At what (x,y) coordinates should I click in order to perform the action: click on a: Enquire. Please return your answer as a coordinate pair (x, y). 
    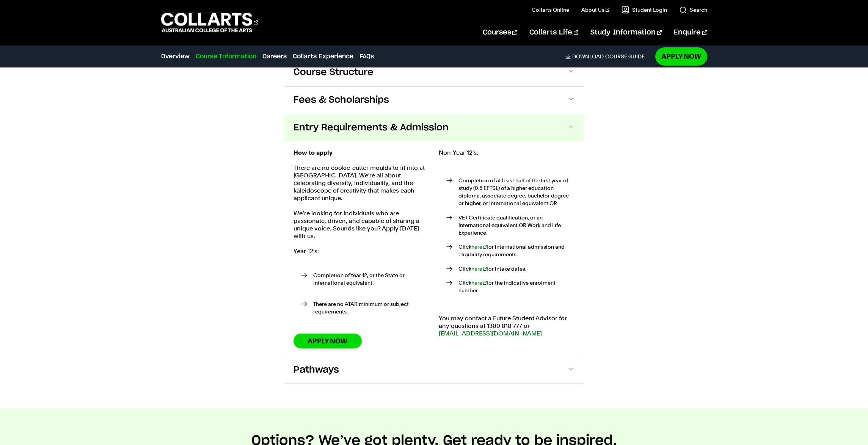
    Looking at the image, I should click on (690, 33).